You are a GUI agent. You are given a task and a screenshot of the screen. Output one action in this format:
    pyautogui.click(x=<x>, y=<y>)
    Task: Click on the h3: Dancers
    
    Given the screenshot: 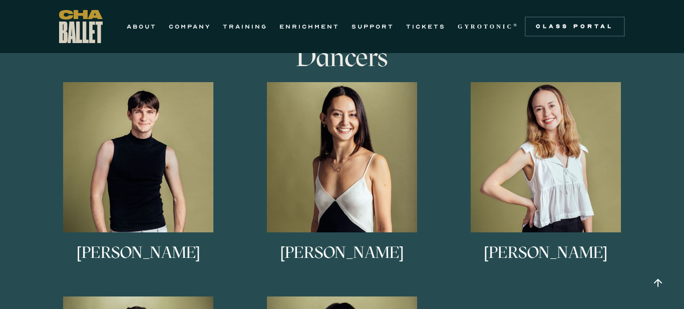 What is the action you would take?
    pyautogui.click(x=342, y=57)
    